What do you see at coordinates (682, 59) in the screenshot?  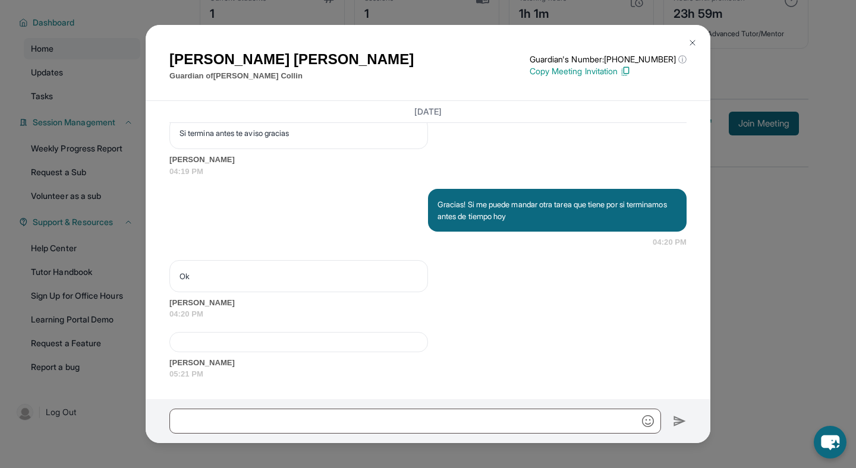 I see `span: ⓘ` at bounding box center [682, 59].